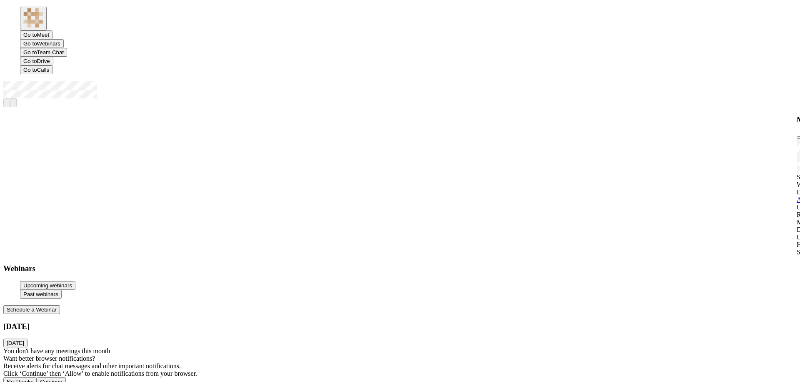 This screenshot has width=800, height=382. What do you see at coordinates (50, 52) in the screenshot?
I see `span: Team Chat` at bounding box center [50, 52].